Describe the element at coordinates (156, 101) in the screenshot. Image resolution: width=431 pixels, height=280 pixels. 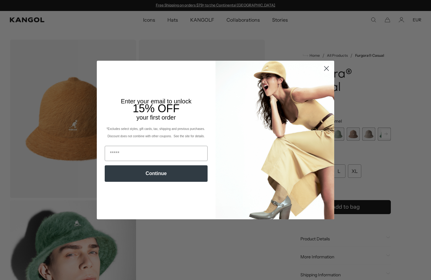
I see `span: Enter your email to unlock` at that location.